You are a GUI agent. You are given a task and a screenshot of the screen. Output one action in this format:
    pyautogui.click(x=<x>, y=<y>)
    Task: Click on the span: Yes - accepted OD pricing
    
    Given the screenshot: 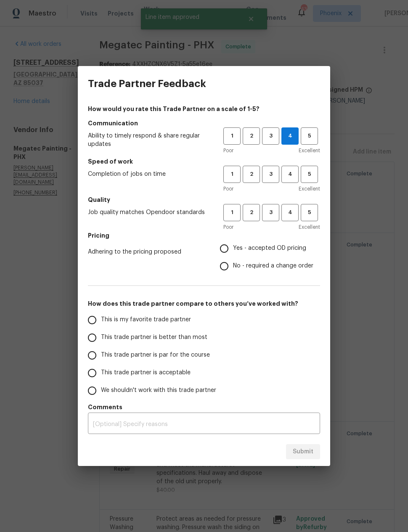 What is the action you would take?
    pyautogui.click(x=270, y=248)
    